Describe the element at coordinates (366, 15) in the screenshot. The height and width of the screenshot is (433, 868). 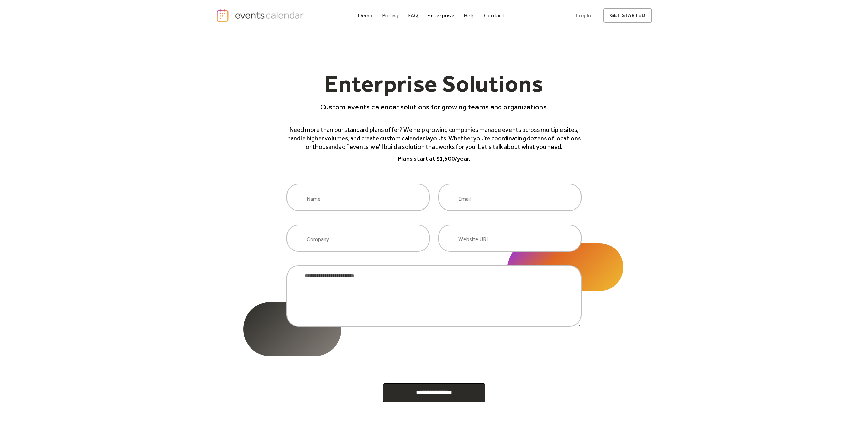
I see `a: Demo` at that location.